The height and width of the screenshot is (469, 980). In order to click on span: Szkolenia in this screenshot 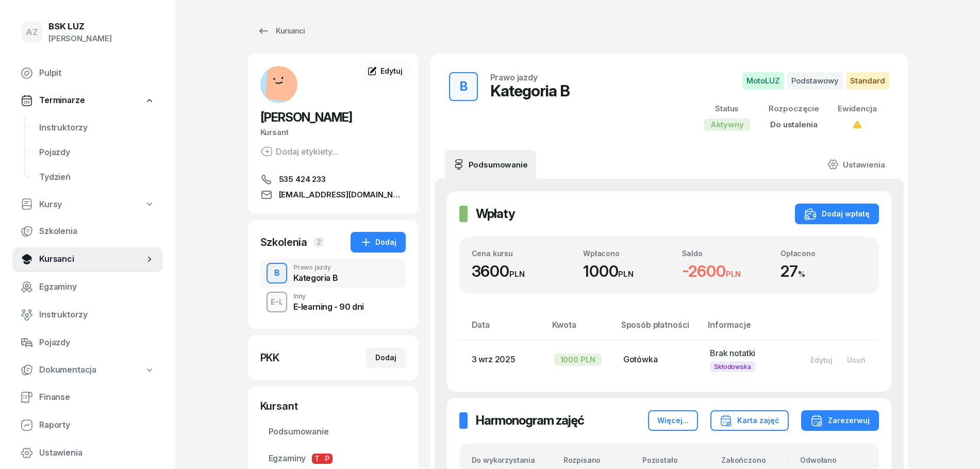, I will do `click(97, 232)`.